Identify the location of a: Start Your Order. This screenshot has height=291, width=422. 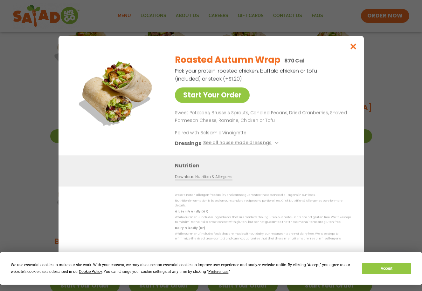
(212, 95).